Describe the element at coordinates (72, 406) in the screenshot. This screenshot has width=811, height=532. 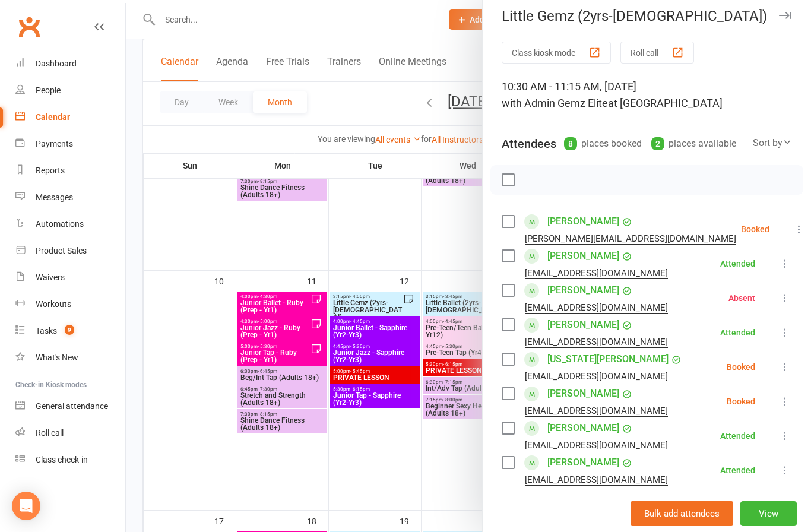
I see `div: General attendance` at that location.